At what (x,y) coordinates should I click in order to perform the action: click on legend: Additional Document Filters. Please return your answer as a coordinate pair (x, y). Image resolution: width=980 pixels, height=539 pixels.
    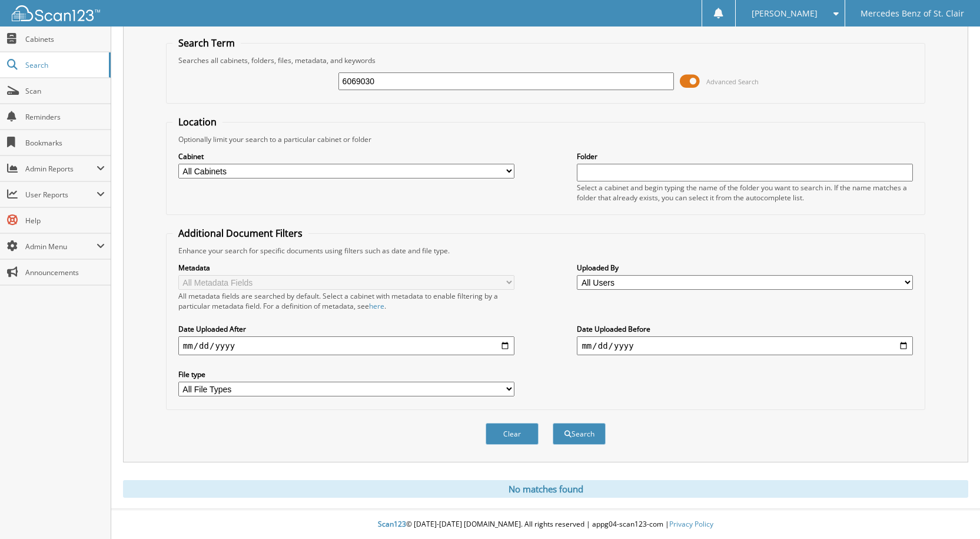
    Looking at the image, I should click on (240, 233).